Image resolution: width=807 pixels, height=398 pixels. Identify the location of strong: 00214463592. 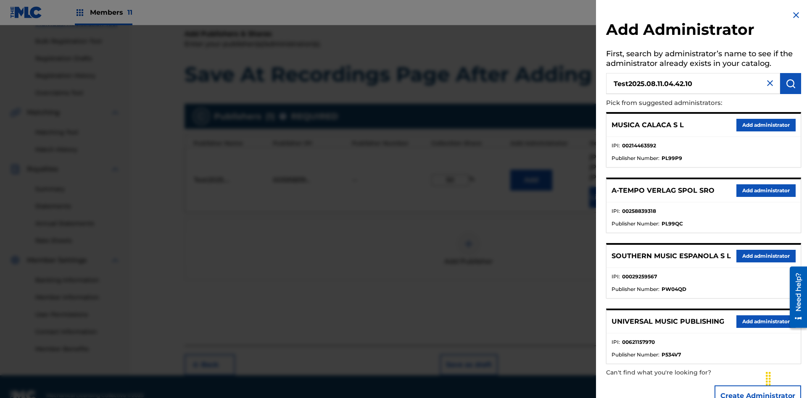
(639, 146).